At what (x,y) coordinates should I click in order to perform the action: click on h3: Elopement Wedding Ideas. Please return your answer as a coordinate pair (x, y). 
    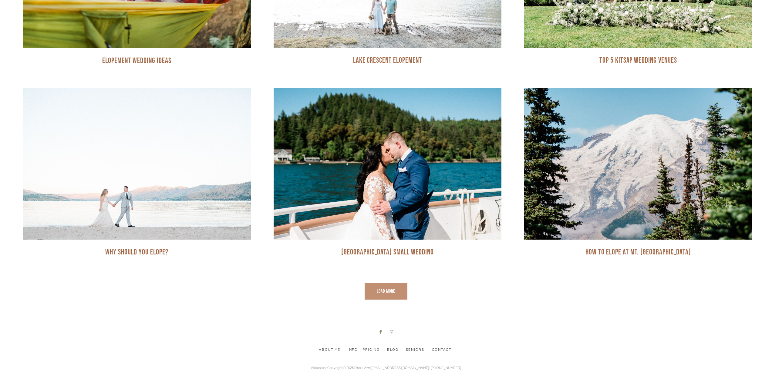
    Looking at the image, I should click on (137, 61).